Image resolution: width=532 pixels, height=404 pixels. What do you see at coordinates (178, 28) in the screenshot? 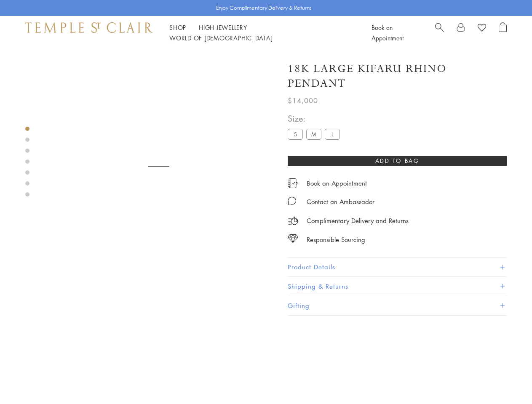
I see `a: ShopShop` at bounding box center [178, 28].